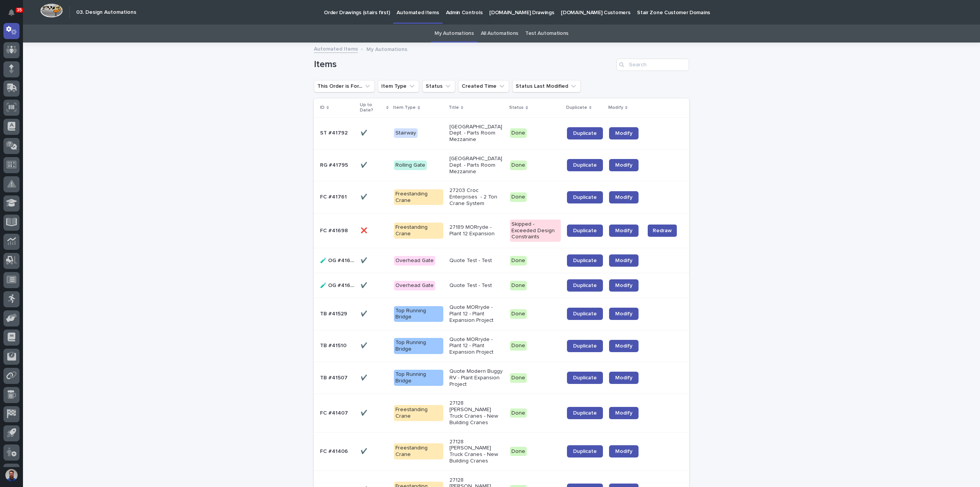 This screenshot has height=487, width=980. I want to click on div: Freestanding Crane, so click(419, 451).